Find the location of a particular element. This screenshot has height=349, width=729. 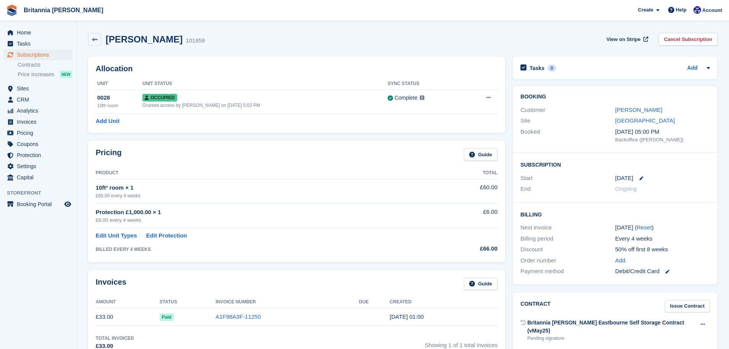

h2: Pricing is located at coordinates (109, 154).